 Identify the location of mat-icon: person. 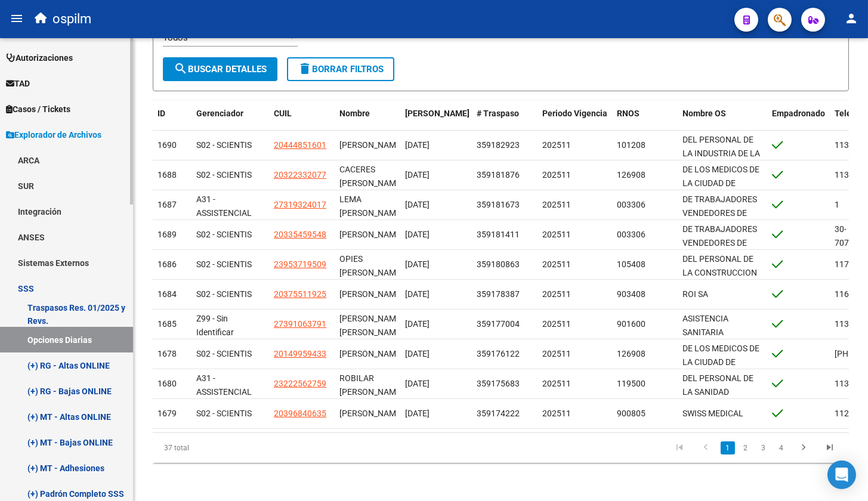
(851, 19).